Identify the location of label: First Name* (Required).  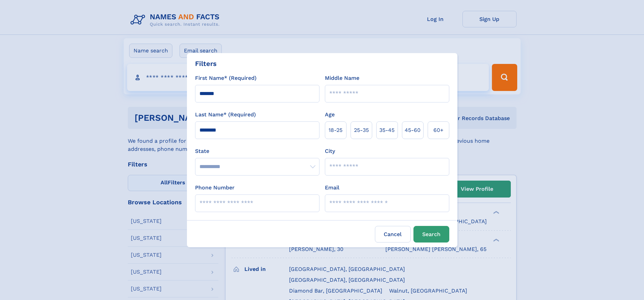
(226, 78).